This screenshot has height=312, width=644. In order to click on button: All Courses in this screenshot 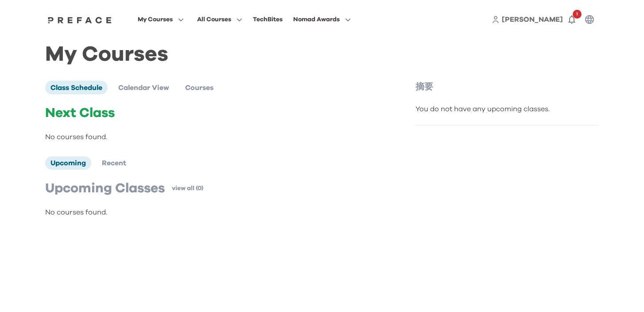, I will do `click(220, 20)`.